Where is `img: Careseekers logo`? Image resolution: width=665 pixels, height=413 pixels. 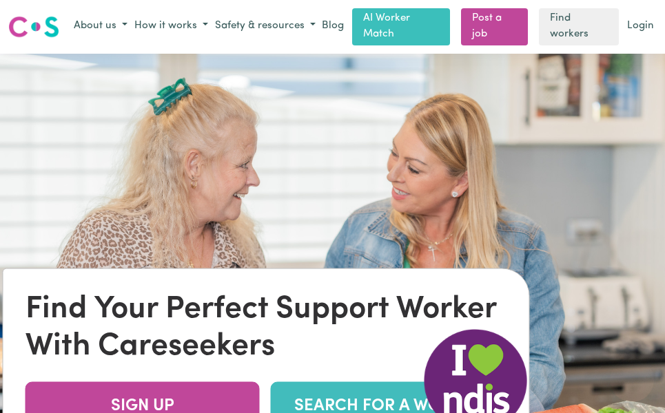
img: Careseekers logo is located at coordinates (34, 27).